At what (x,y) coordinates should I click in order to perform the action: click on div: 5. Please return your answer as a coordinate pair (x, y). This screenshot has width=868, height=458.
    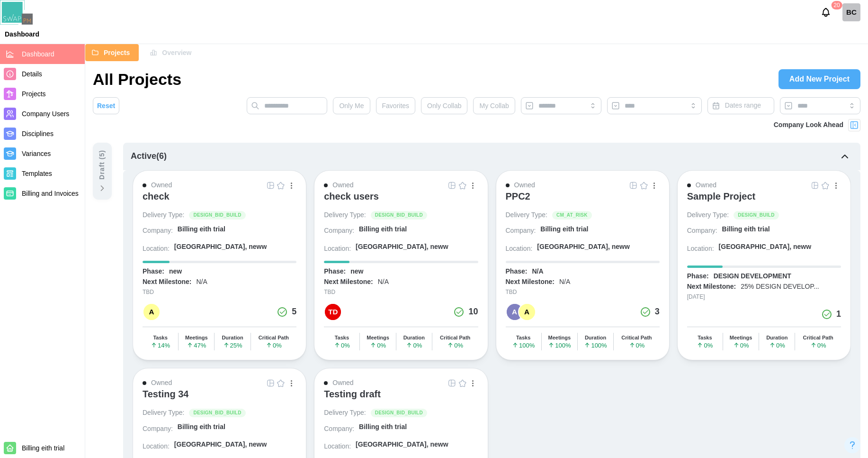
    Looking at the image, I should click on (294, 312).